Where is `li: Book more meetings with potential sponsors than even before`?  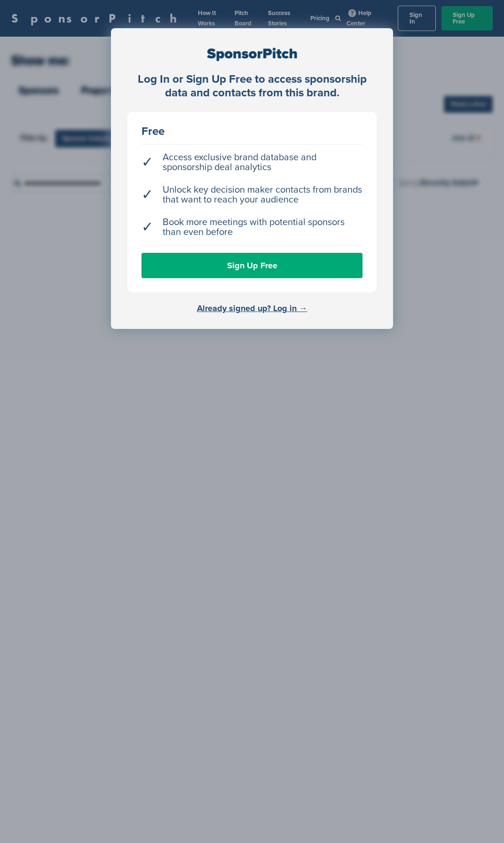 li: Book more meetings with potential sponsors than even before is located at coordinates (252, 227).